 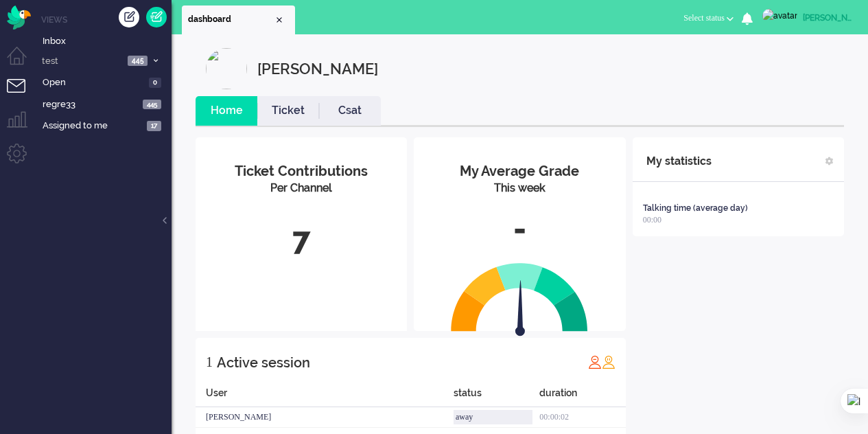 What do you see at coordinates (106, 125) in the screenshot?
I see `a: Assigned to me 17` at bounding box center [106, 125].